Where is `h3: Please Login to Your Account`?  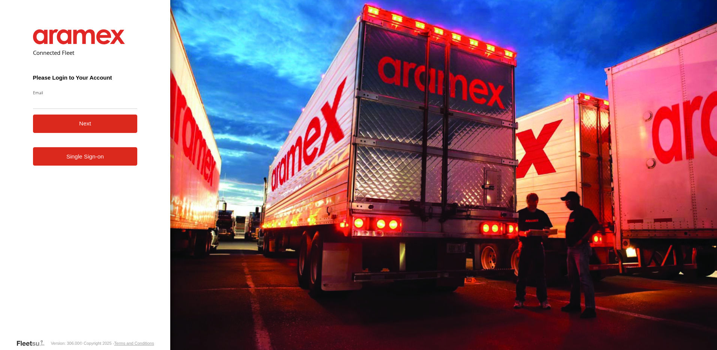 h3: Please Login to Your Account is located at coordinates (85, 77).